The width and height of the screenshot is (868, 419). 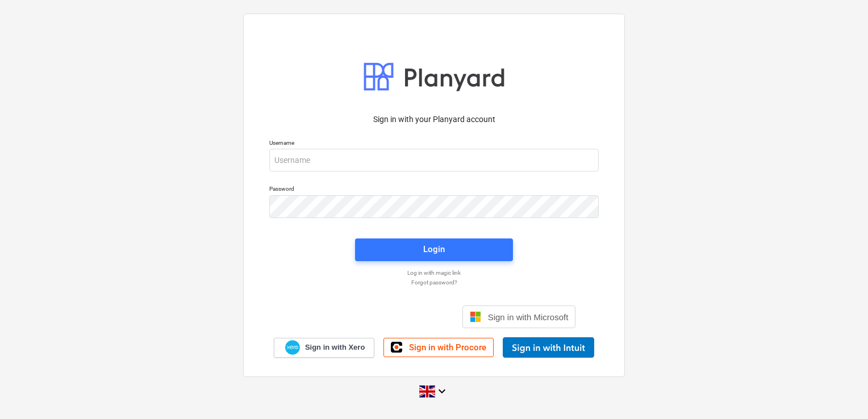 I want to click on i: keyboard_arrow_down, so click(x=442, y=392).